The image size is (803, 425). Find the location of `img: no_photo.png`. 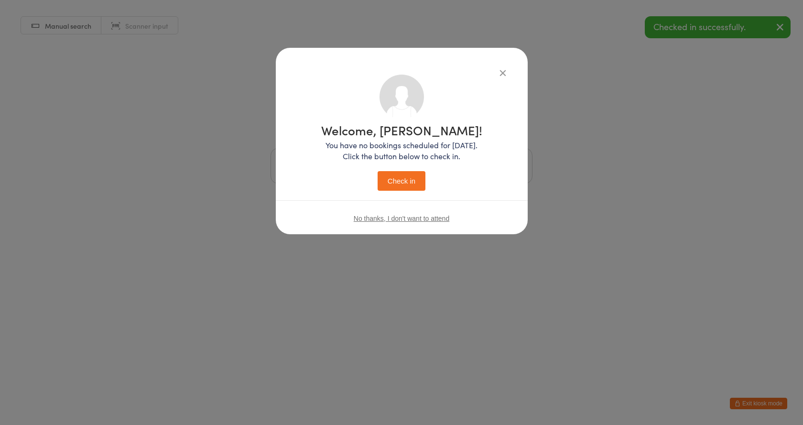

img: no_photo.png is located at coordinates (402, 97).